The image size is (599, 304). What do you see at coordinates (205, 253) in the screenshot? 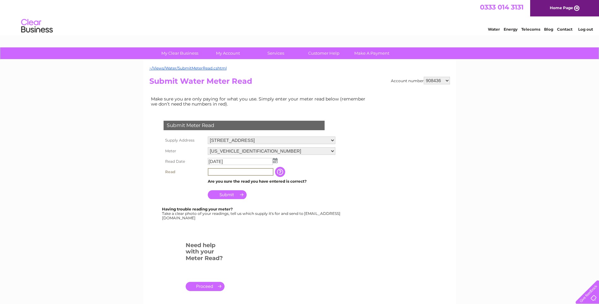
I see `h3: Need help with your Meter Read?` at bounding box center [205, 253].